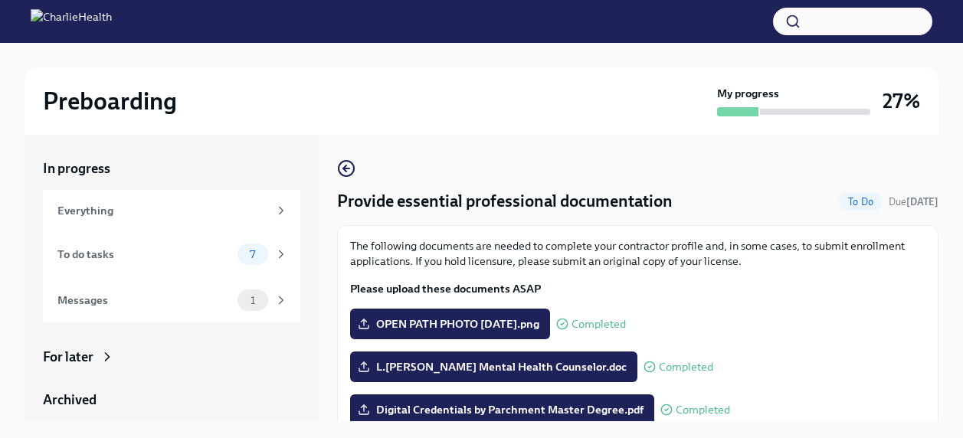 The image size is (963, 438). What do you see at coordinates (901, 101) in the screenshot?
I see `h3: 27%` at bounding box center [901, 101].